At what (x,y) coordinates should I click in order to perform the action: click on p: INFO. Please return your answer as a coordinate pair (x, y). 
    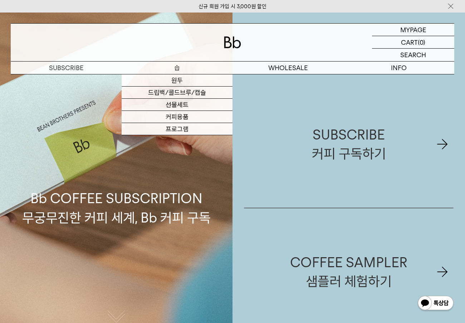
    Looking at the image, I should click on (399, 68).